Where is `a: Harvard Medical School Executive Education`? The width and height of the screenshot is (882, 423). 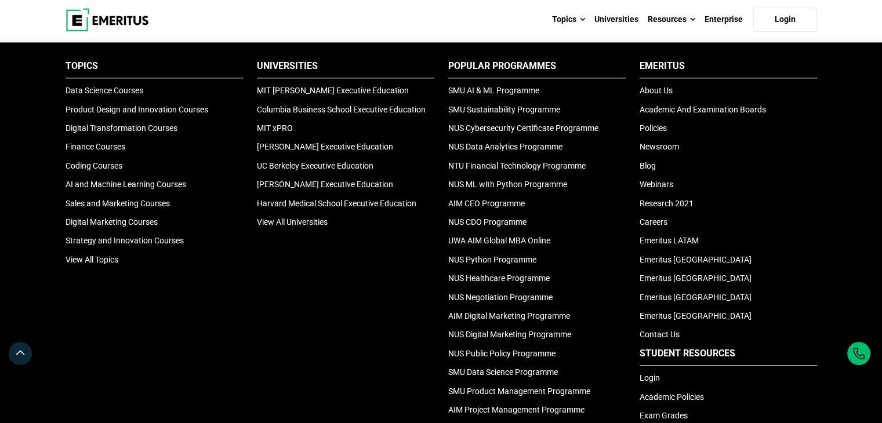 a: Harvard Medical School Executive Education is located at coordinates (336, 203).